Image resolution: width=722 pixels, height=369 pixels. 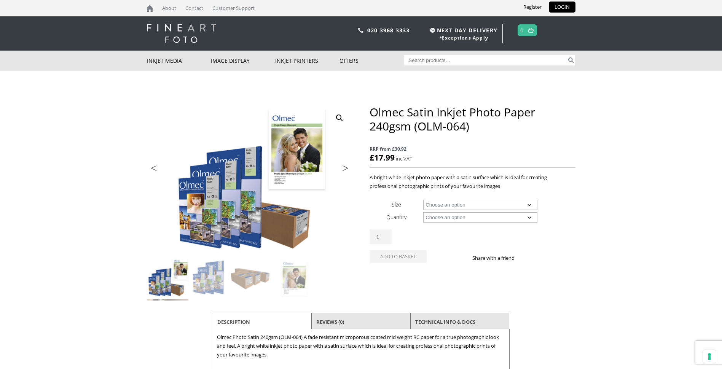 What do you see at coordinates (462, 30) in the screenshot?
I see `span: NEXT DAY DELIVERY` at bounding box center [462, 30].